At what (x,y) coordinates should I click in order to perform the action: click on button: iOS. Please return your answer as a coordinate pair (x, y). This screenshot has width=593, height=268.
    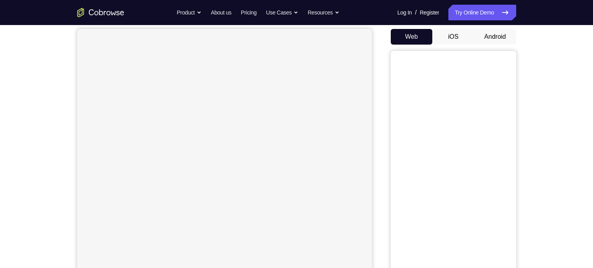
    Looking at the image, I should click on (453, 37).